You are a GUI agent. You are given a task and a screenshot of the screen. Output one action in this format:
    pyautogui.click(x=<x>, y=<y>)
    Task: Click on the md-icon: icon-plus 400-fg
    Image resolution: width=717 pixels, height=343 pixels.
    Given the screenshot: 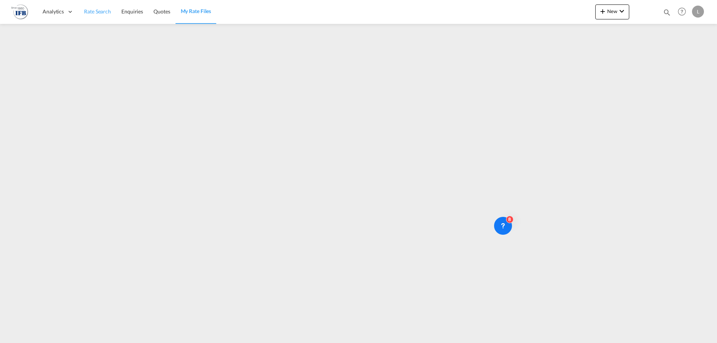 What is the action you would take?
    pyautogui.click(x=603, y=11)
    